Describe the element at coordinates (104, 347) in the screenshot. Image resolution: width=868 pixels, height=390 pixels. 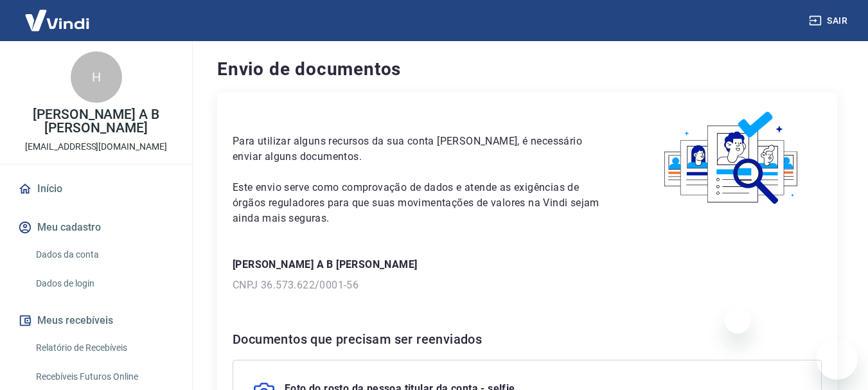
I see `a: Relatório de Recebíveis` at that location.